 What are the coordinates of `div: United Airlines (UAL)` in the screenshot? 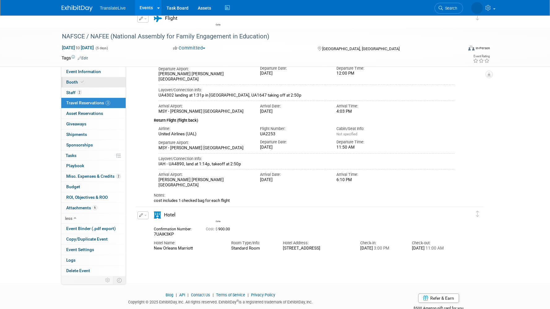 It's located at (205, 134).